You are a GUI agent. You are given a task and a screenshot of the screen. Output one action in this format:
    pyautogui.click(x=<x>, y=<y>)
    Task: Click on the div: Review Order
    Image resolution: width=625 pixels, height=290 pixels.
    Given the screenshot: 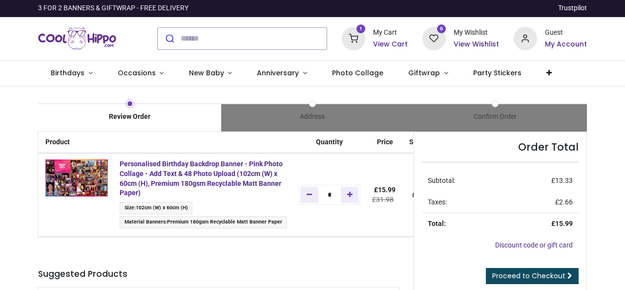 What is the action you would take?
    pyautogui.click(x=129, y=117)
    